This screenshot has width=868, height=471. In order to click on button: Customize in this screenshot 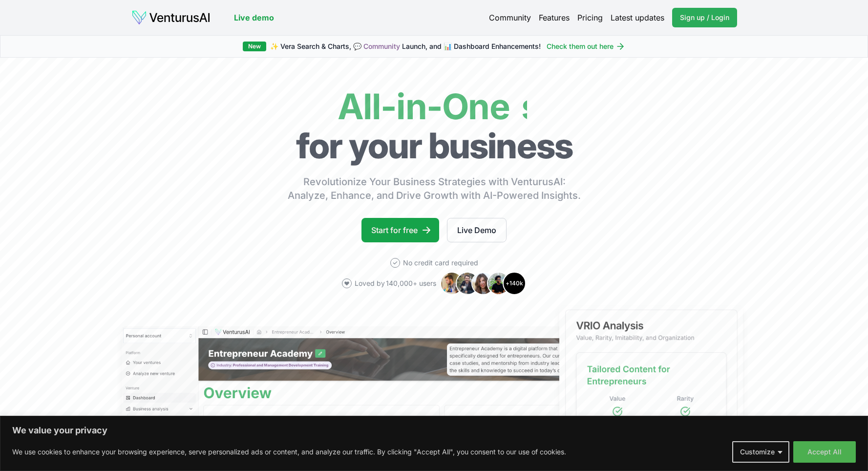, I will do `click(761, 452)`.